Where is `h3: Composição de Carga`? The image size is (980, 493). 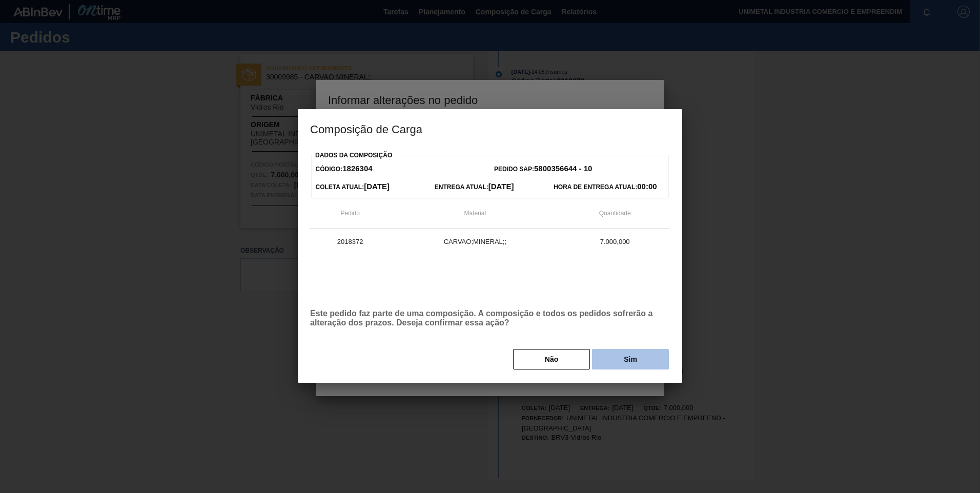
h3: Composição de Carga is located at coordinates (490, 129).